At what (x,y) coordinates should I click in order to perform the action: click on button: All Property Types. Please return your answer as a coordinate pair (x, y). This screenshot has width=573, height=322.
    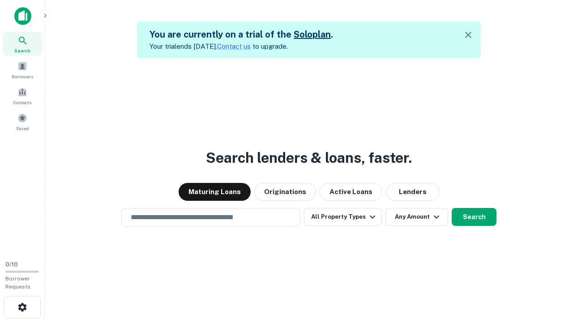
    Looking at the image, I should click on (343, 217).